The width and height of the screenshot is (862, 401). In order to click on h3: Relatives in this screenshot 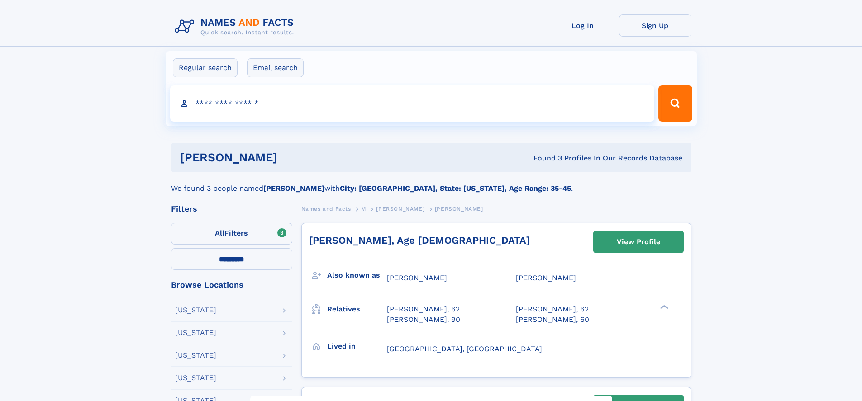, I will do `click(357, 309)`.